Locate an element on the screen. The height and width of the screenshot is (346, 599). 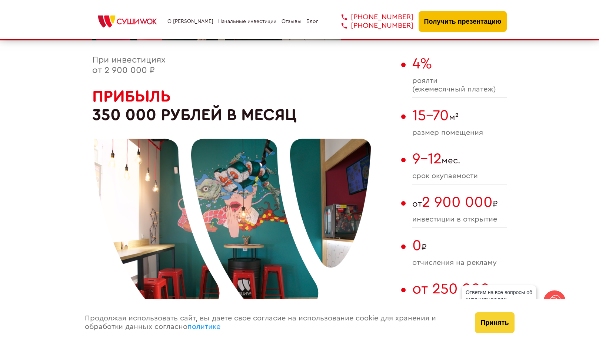
h2: 350 000 рублей в месяц is located at coordinates (245, 106).